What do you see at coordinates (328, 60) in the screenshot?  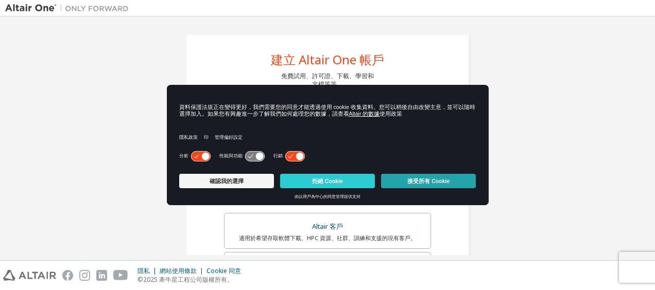 I see `div: 建立 Altair One 帳戶` at bounding box center [328, 60].